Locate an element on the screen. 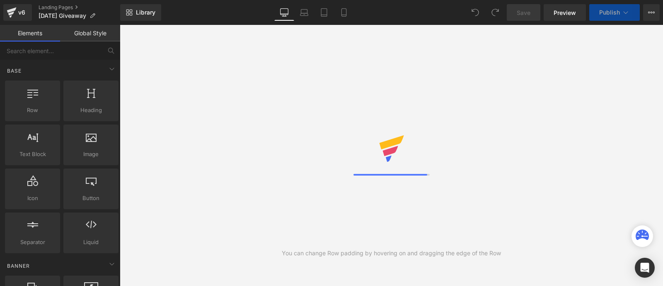  a: Desktop is located at coordinates (284, 12).